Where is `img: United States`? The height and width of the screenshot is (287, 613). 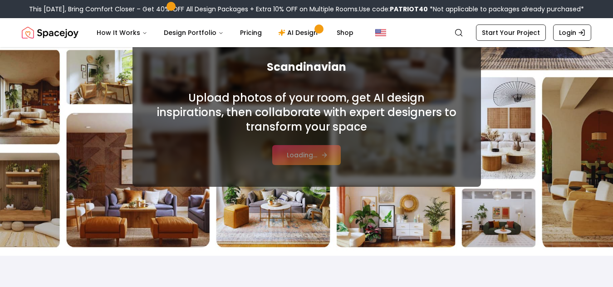
img: United States is located at coordinates (381, 33).